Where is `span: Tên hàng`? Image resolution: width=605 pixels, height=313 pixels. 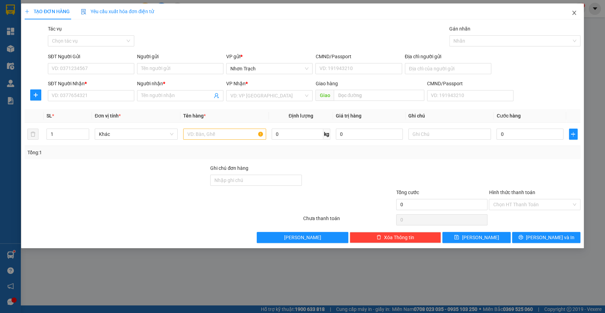
span: Tên hàng is located at coordinates (194, 116).